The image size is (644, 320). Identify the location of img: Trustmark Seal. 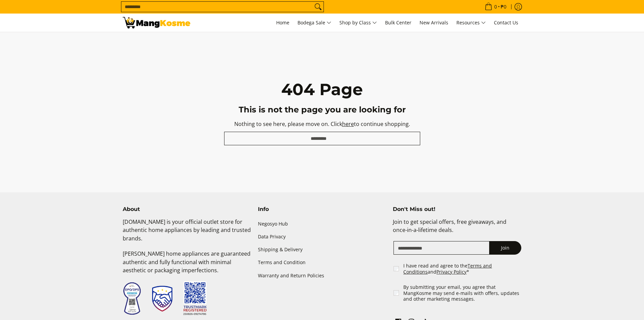
(162, 299).